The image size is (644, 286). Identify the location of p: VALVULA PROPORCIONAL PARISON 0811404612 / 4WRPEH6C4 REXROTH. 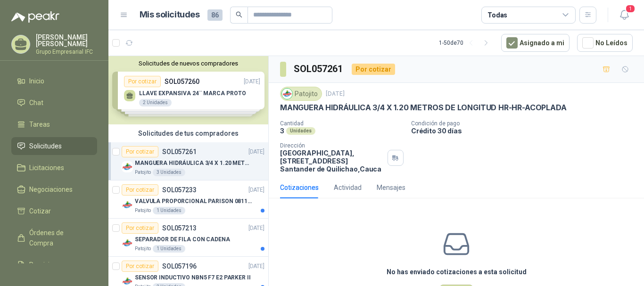
(193, 201).